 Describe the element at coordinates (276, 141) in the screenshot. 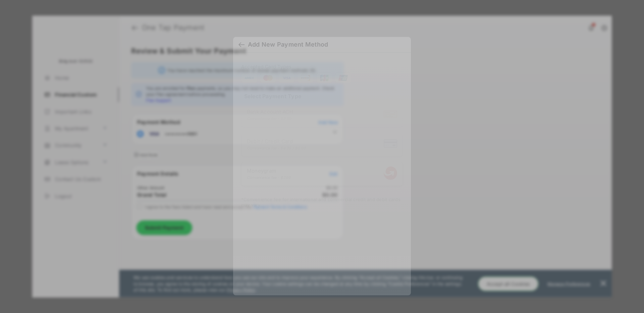

I see `span: Debit / Credit Card` at that location.